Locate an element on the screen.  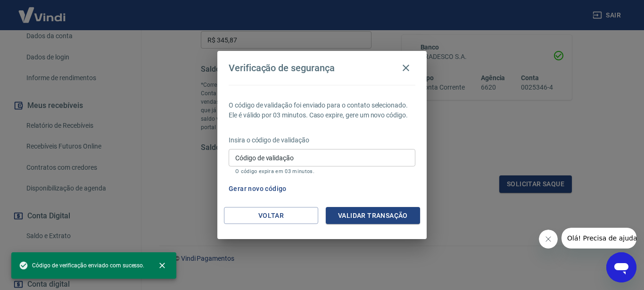
button: close is located at coordinates (162, 266).